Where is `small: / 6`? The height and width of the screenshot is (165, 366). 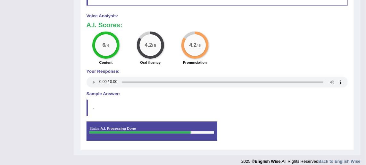
small: / 6 is located at coordinates (107, 45).